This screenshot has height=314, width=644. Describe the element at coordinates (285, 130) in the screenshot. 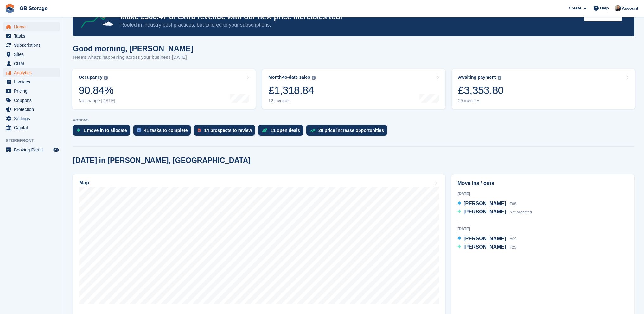

I see `div: 11 open deals` at that location.